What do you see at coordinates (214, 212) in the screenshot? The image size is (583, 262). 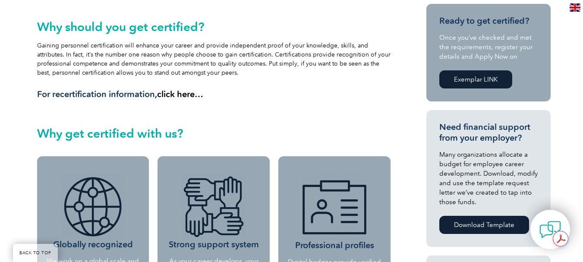 I see `h3: Strong support system` at bounding box center [214, 212].